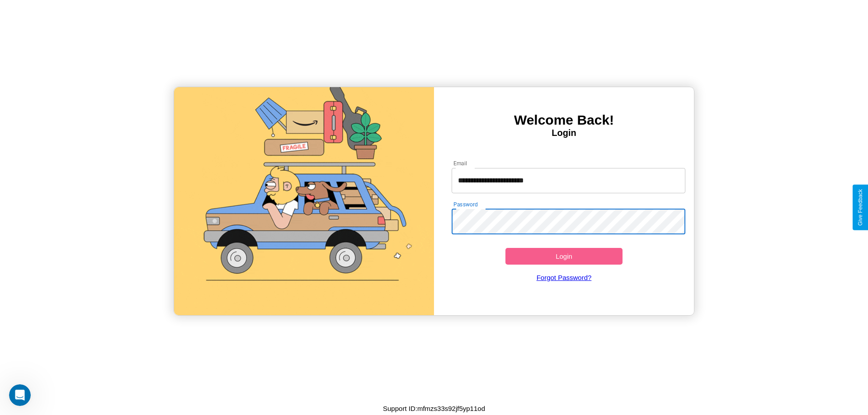 This screenshot has width=868, height=415. What do you see at coordinates (564, 120) in the screenshot?
I see `h3: Welcome Back!` at bounding box center [564, 120].